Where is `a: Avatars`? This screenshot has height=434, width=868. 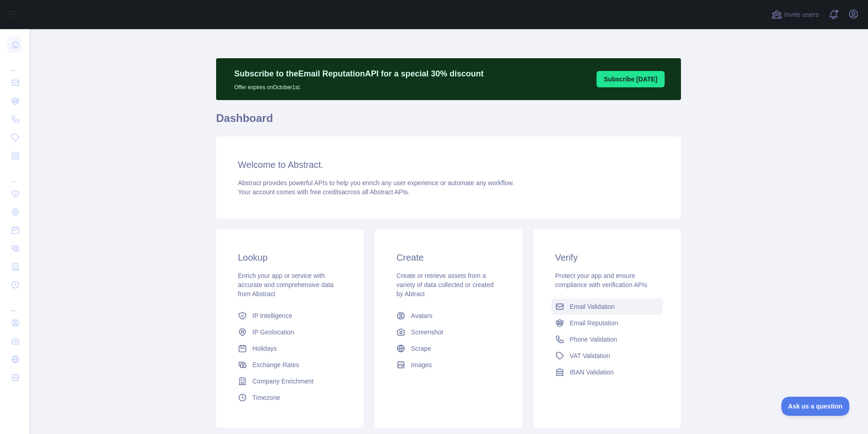 a: Avatars is located at coordinates (448, 316).